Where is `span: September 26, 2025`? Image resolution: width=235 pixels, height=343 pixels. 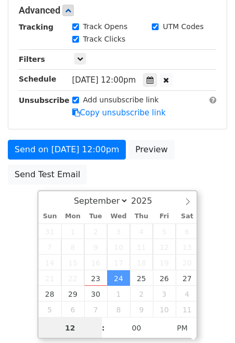
span: September 26, 2025 is located at coordinates (164, 278).